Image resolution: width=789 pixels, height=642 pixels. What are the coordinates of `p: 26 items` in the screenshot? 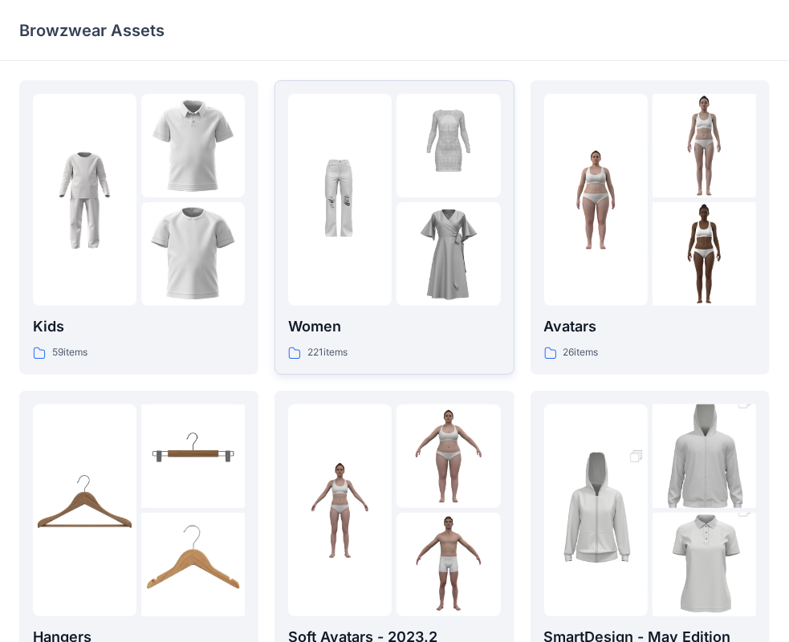 It's located at (581, 352).